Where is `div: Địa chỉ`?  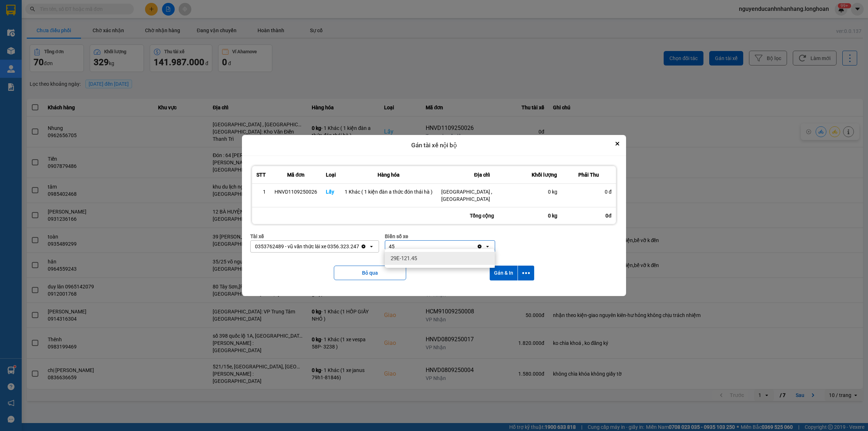 div: Địa chỉ is located at coordinates (482, 175).